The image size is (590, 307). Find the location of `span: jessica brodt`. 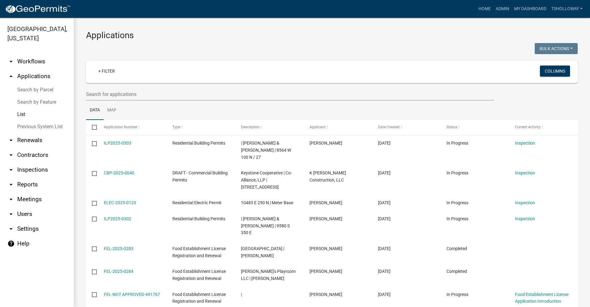

span: jessica brodt is located at coordinates (326, 271).